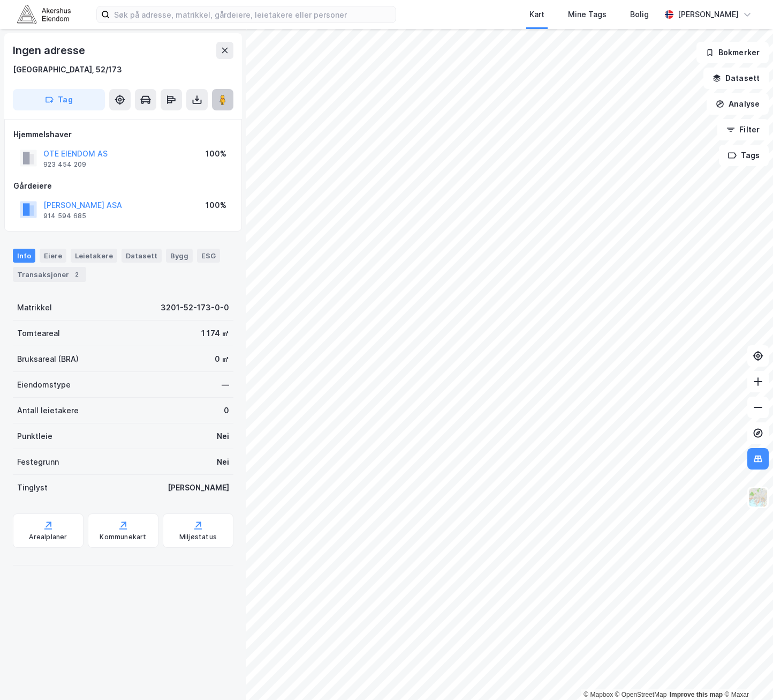 The image size is (773, 700). Describe the element at coordinates (641, 695) in the screenshot. I see `a: OpenStreetMap` at that location.